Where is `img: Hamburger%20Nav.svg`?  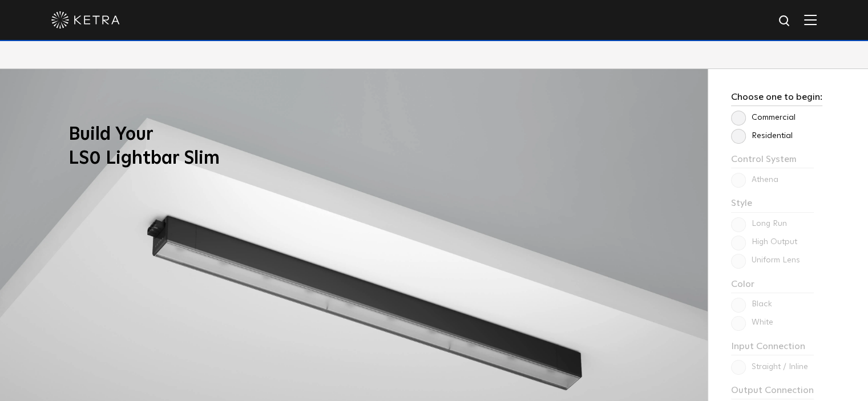 img: Hamburger%20Nav.svg is located at coordinates (811, 20).